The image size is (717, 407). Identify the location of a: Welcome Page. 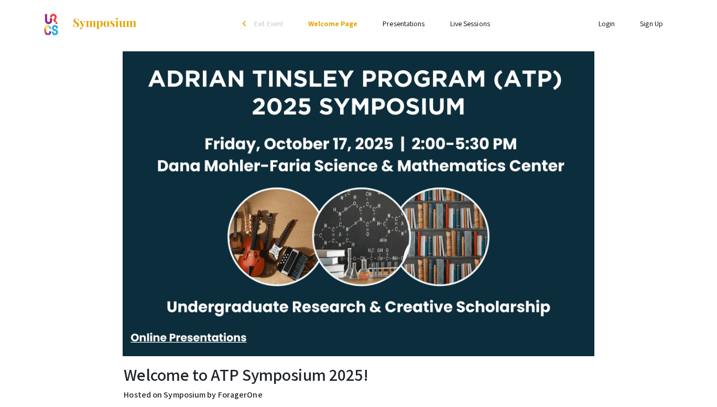
(333, 24).